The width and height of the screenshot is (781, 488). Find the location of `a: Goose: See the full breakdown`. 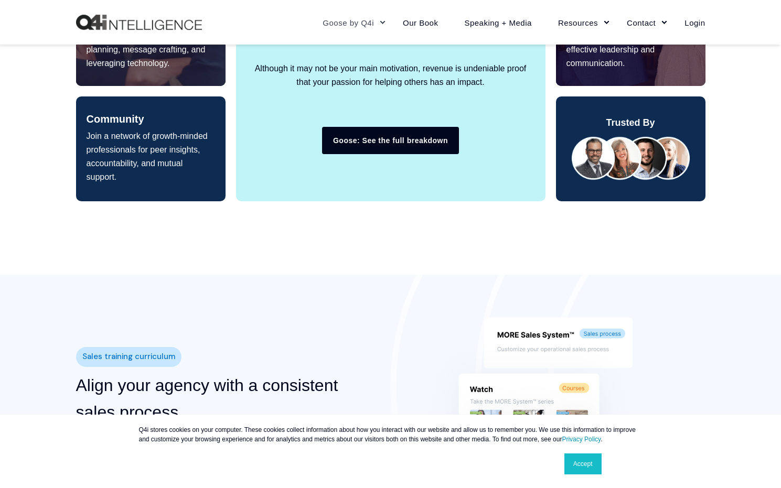

a: Goose: See the full breakdown is located at coordinates (390, 141).